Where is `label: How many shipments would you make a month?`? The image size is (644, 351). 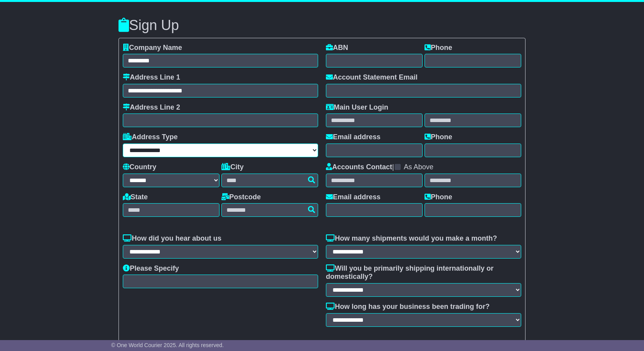 label: How many shipments would you make a month? is located at coordinates (411, 239).